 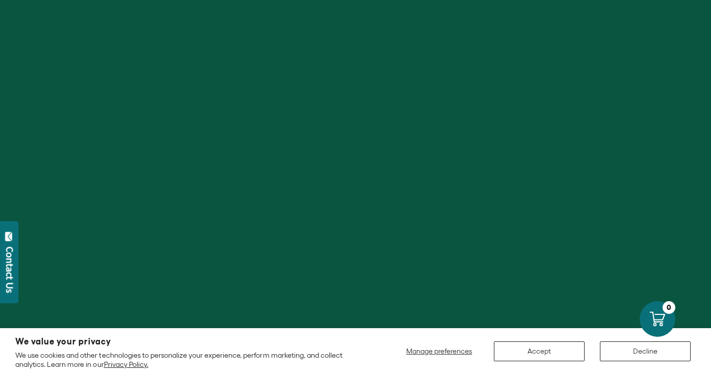 What do you see at coordinates (669, 308) in the screenshot?
I see `div: 0` at bounding box center [669, 308].